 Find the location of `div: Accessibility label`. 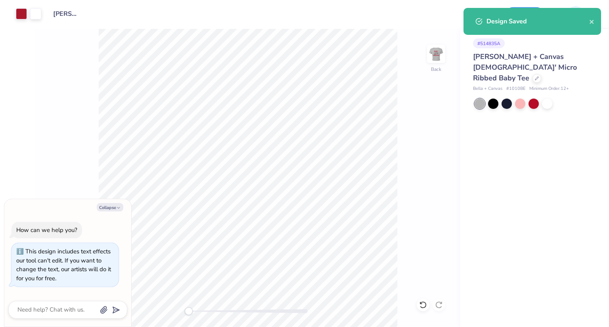

div: Accessibility label is located at coordinates (189, 312).